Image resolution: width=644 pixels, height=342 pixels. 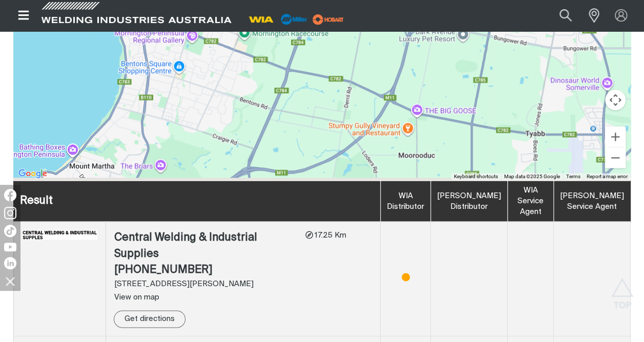 What do you see at coordinates (566, 15) in the screenshot?
I see `button: Search products` at bounding box center [566, 15].